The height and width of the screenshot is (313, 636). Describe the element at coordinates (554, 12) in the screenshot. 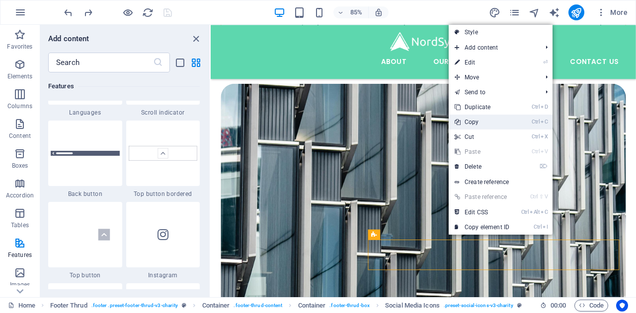

I see `button: text_generator` at that location.